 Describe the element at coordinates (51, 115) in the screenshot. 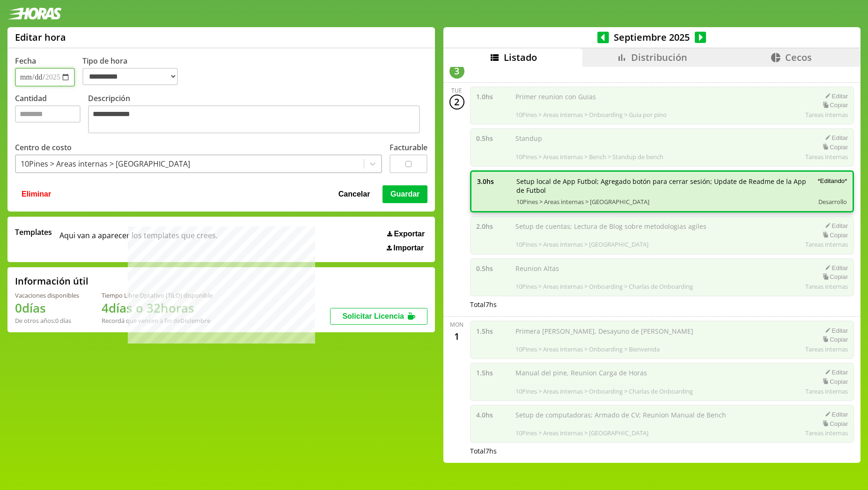

I see `label: Cantidad` at that location.